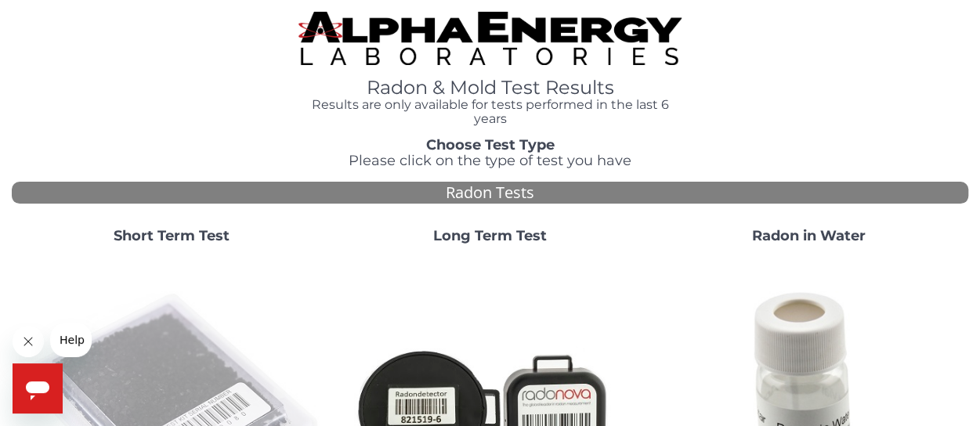 Image resolution: width=980 pixels, height=426 pixels. I want to click on h1: Radon & Mold Test Results, so click(490, 88).